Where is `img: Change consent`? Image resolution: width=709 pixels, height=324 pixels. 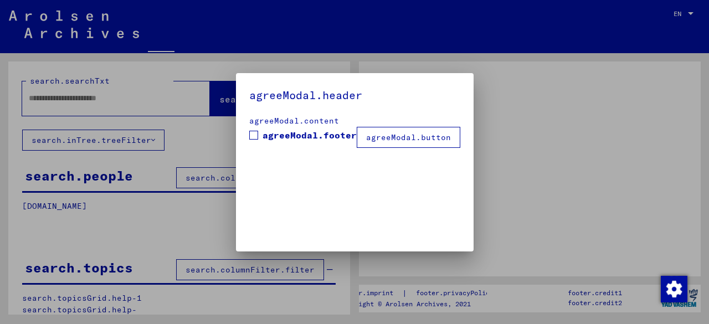 img: Change consent is located at coordinates (674, 289).